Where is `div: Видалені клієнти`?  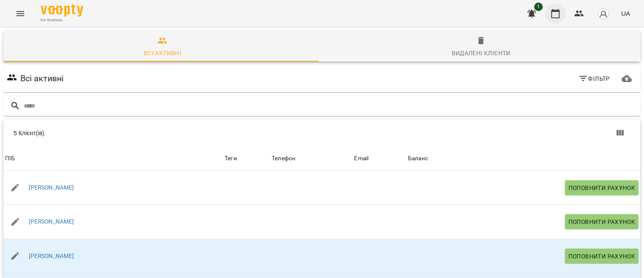
div: Видалені клієнти is located at coordinates (481, 53).